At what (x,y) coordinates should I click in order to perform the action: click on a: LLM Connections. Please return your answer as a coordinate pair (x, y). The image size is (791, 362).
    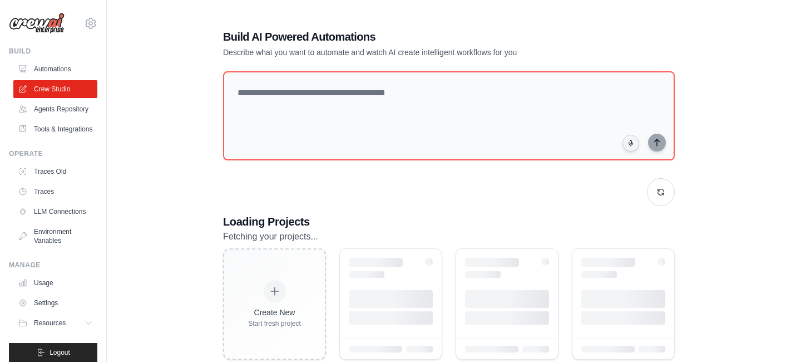
    Looking at the image, I should click on (55, 211).